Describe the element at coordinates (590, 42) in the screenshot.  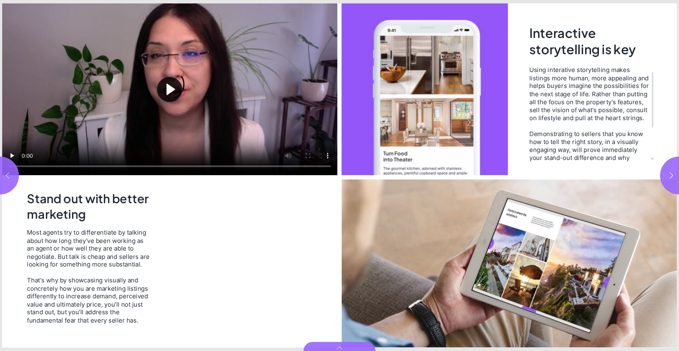
I see `h2: Interactive storytelling is key` at that location.